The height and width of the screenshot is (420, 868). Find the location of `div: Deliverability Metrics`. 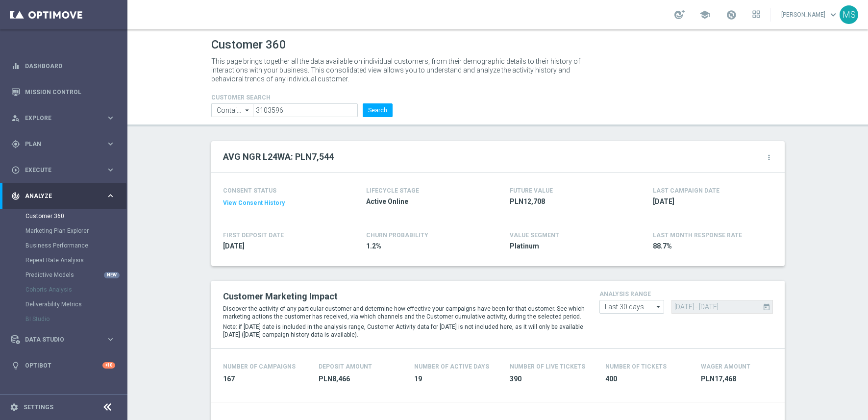

div: Deliverability Metrics is located at coordinates (76, 304).